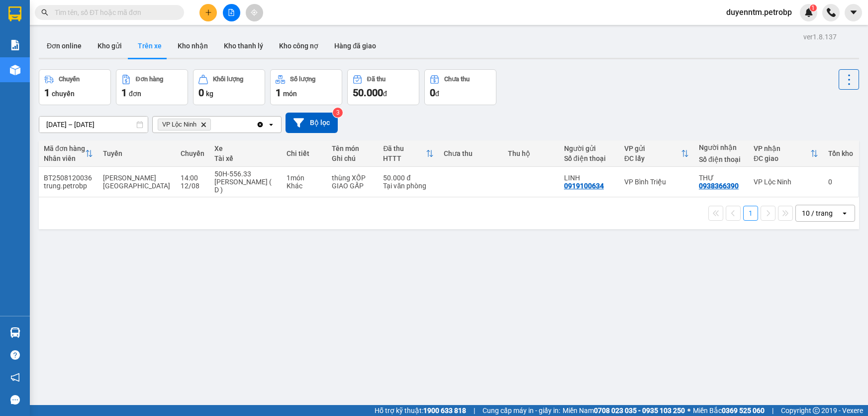 The height and width of the screenshot is (416, 868). Describe the element at coordinates (245, 148) in the screenshot. I see `div: Xe` at that location.